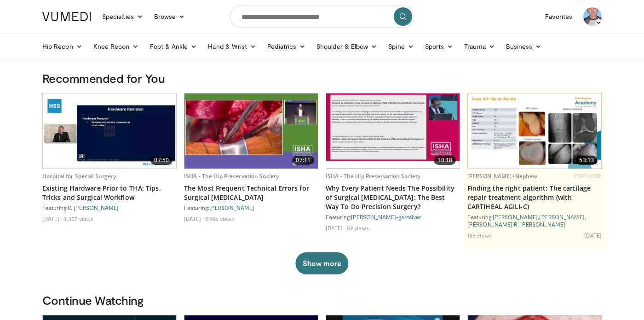  I want to click on li: 3,357 views, so click(78, 219).